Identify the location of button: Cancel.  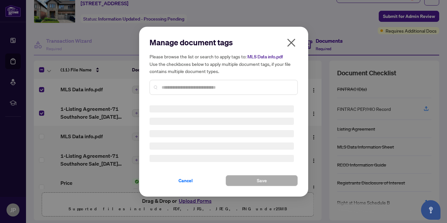
(186, 180).